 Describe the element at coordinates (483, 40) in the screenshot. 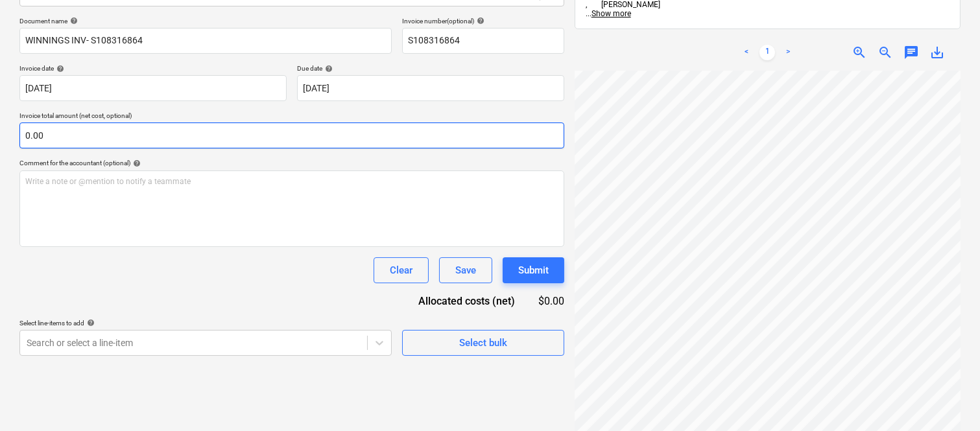

I see `input: Invoice number` at that location.